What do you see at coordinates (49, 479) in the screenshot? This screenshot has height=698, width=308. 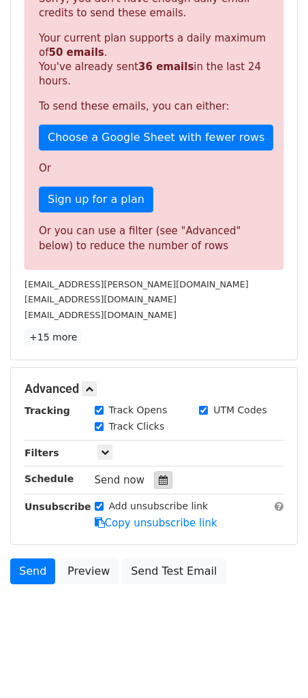 I see `strong: Schedule` at bounding box center [49, 479].